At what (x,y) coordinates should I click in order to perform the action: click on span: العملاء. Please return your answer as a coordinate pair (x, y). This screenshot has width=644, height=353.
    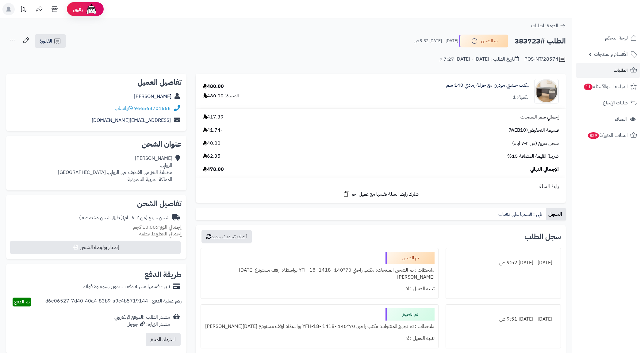
    Looking at the image, I should click on (621, 119).